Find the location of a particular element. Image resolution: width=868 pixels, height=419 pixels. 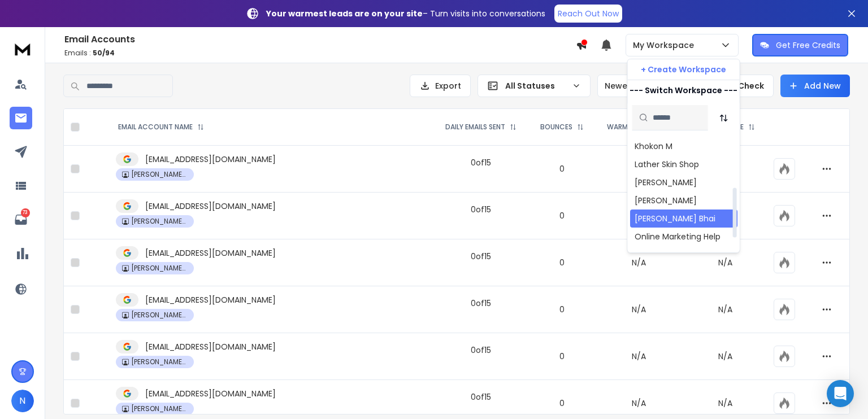

a: 73 is located at coordinates (21, 220).